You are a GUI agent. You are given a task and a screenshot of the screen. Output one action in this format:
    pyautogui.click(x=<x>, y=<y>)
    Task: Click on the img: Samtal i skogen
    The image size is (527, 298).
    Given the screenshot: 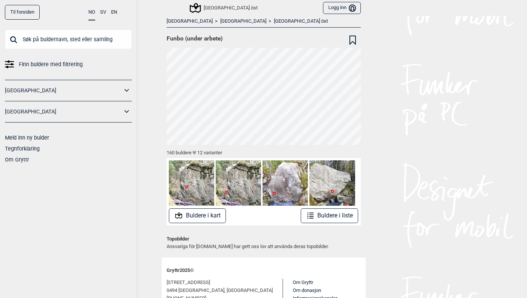 What is the action you would take?
    pyautogui.click(x=285, y=183)
    